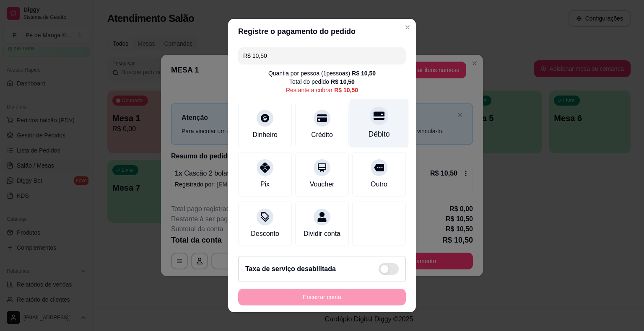  Describe the element at coordinates (379, 184) in the screenshot. I see `div: Outro` at that location.